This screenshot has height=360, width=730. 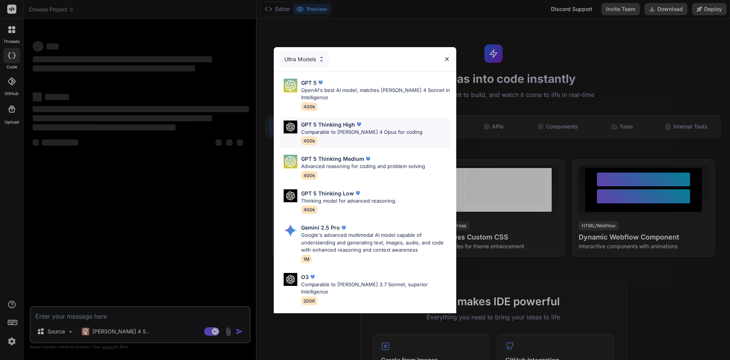 I want to click on p: Gemini 2.5 Pro, so click(x=320, y=227).